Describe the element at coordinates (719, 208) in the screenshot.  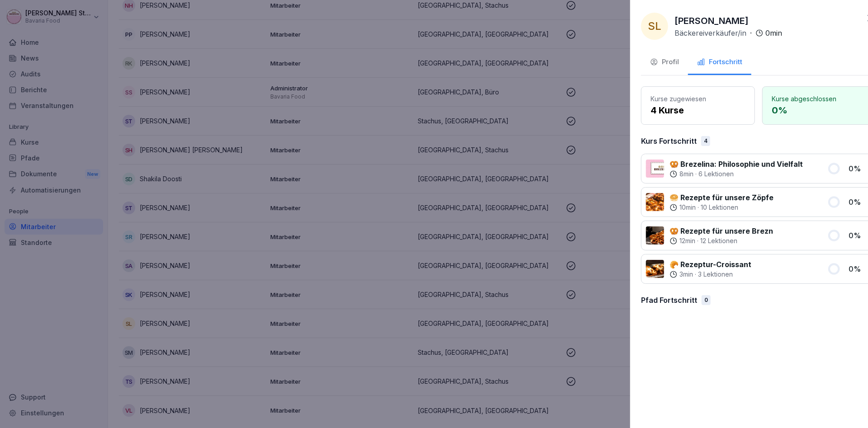
I see `p: 10 Lektionen` at that location.